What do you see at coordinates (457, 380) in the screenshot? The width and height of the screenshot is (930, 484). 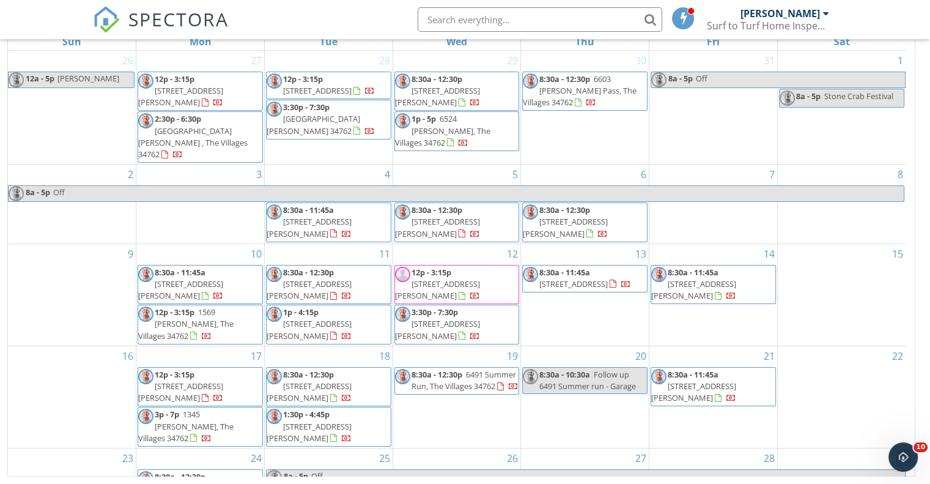 I see `a: 8:30a - 12:30p 6491 Summer Run, The Villages 34762` at bounding box center [457, 380].